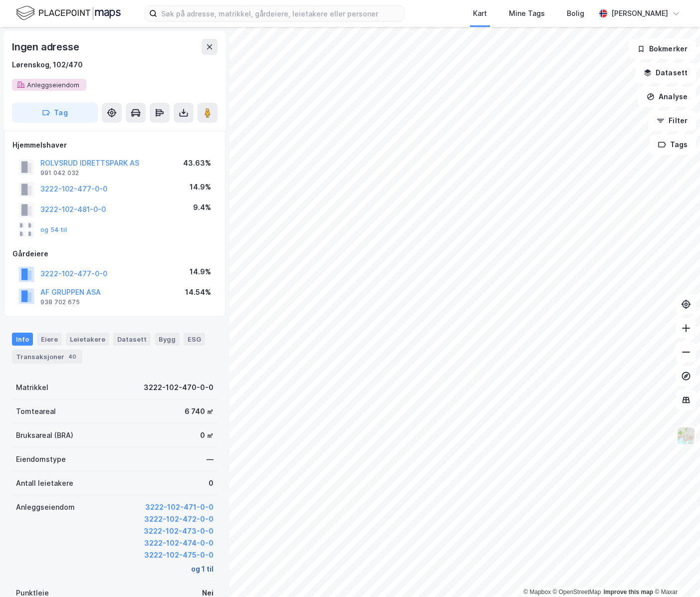 The width and height of the screenshot is (700, 597). I want to click on div: Bolig, so click(575, 13).